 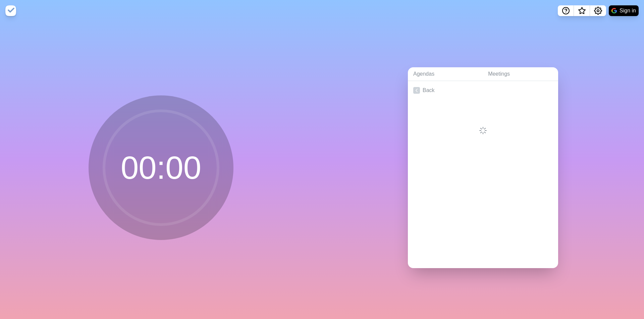 I want to click on button: What’s new, so click(x=582, y=11).